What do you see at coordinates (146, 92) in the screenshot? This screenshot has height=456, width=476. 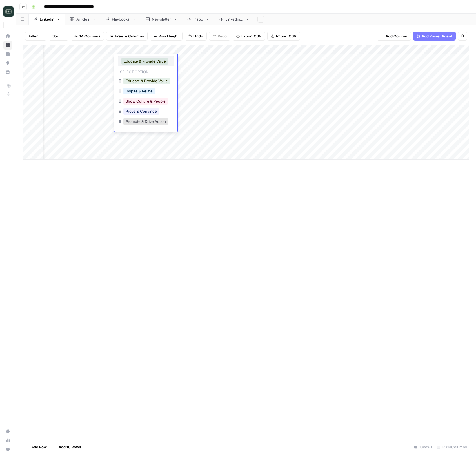 I see `div: Inspire & Relate` at bounding box center [146, 92].